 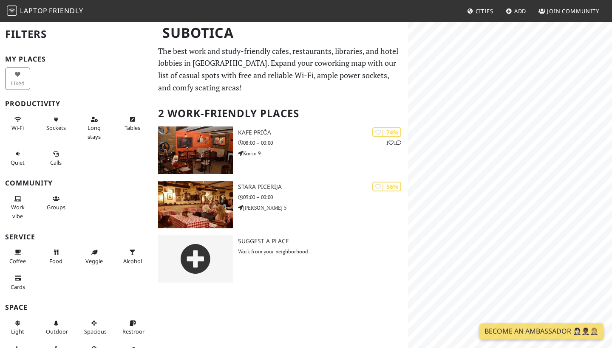 What do you see at coordinates (45, 11) in the screenshot?
I see `a: LaptopFriendly LaptopFriendly` at bounding box center [45, 11].